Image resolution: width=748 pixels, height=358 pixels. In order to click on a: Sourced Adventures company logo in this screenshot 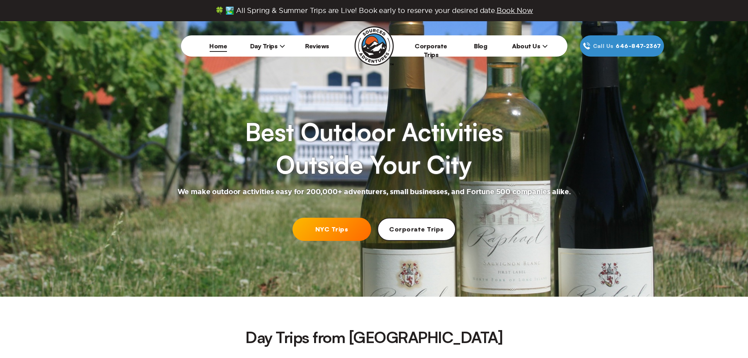, I will do `click(374, 46)`.